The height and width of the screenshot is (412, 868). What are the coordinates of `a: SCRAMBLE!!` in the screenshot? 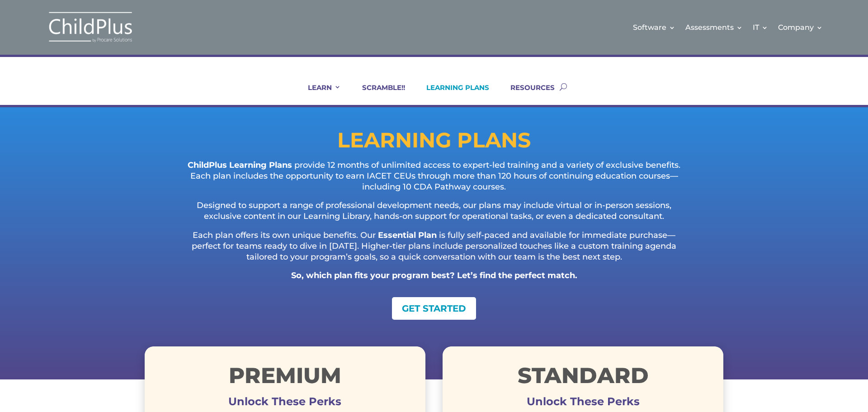 It's located at (378, 94).